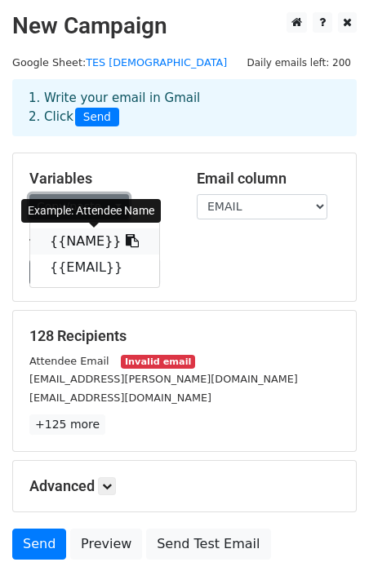 The image size is (369, 571). What do you see at coordinates (67, 424) in the screenshot?
I see `a: +125 more` at bounding box center [67, 424].